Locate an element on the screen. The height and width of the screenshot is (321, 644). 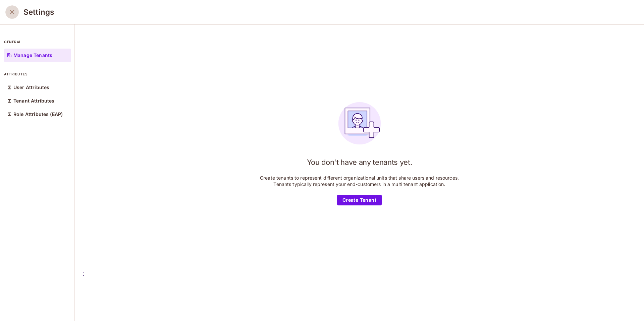
p: Create tenants to represent different organizational units that share users and resources. Tenant... is located at coordinates (360, 181).